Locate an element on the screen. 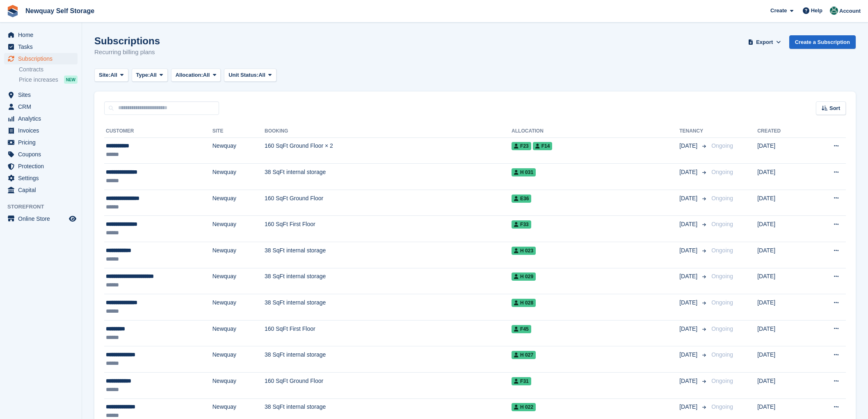 This screenshot has width=868, height=419. a: Create a Subscription is located at coordinates (822, 42).